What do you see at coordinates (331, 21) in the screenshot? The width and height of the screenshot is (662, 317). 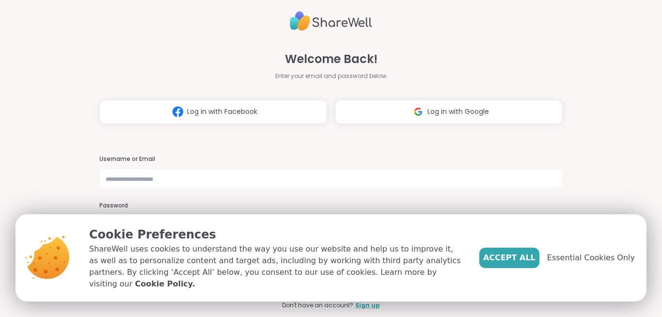 I see `img: ShareWell Logo` at bounding box center [331, 21].